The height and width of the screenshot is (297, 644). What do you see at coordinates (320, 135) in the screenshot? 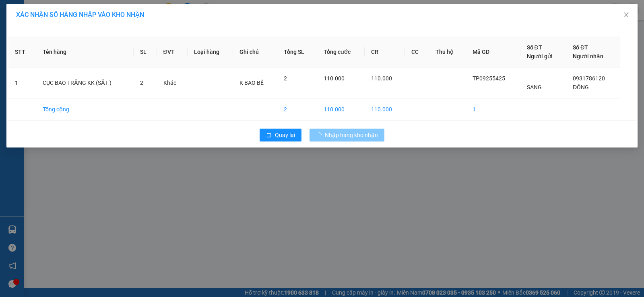
I see `span: loading` at bounding box center [320, 135].